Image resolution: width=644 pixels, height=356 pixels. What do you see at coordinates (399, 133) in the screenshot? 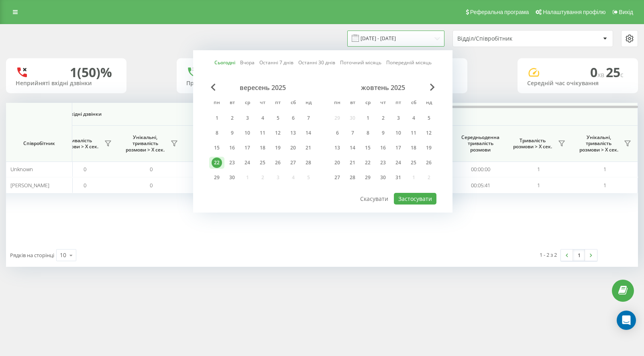
I see `div: пт 10 жовт 2025 р.` at bounding box center [399, 133].